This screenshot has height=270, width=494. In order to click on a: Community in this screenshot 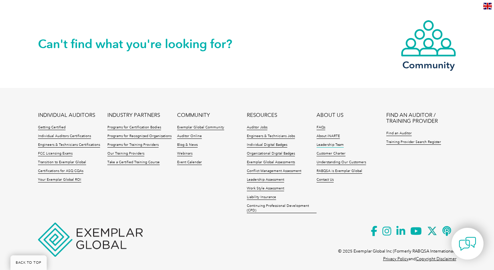, I will do `click(428, 44)`.